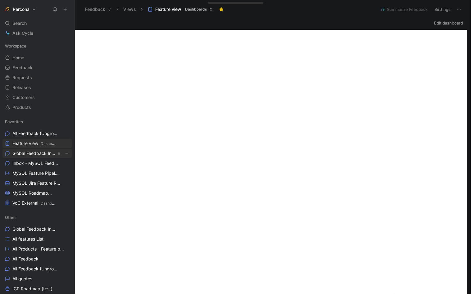 Image resolution: width=471 pixels, height=294 pixels. What do you see at coordinates (37, 249) in the screenshot?
I see `a: All Products - Feature pipeline` at bounding box center [37, 249].